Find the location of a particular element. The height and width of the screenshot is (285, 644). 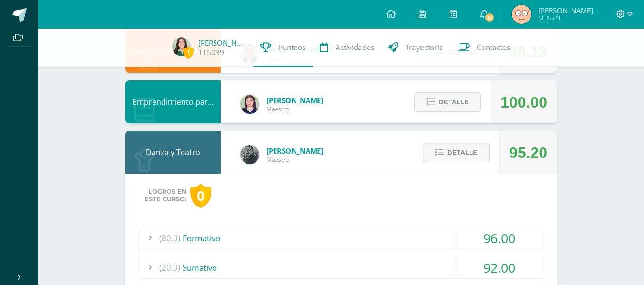

a: Actividades is located at coordinates (347, 47).